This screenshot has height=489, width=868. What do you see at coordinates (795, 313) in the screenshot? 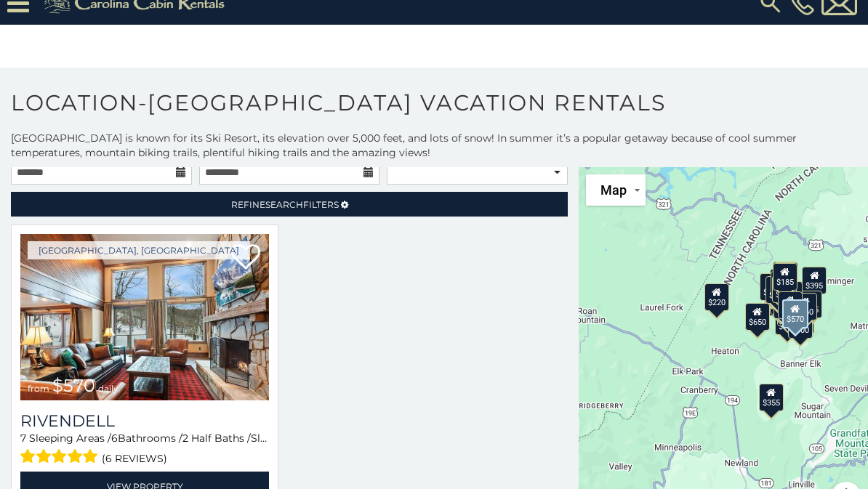
I see `div: $570` at bounding box center [795, 313].